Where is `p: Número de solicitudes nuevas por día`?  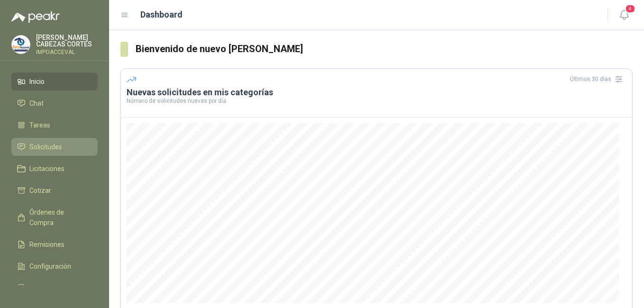
p: Número de solicitudes nuevas por día is located at coordinates (377, 101).